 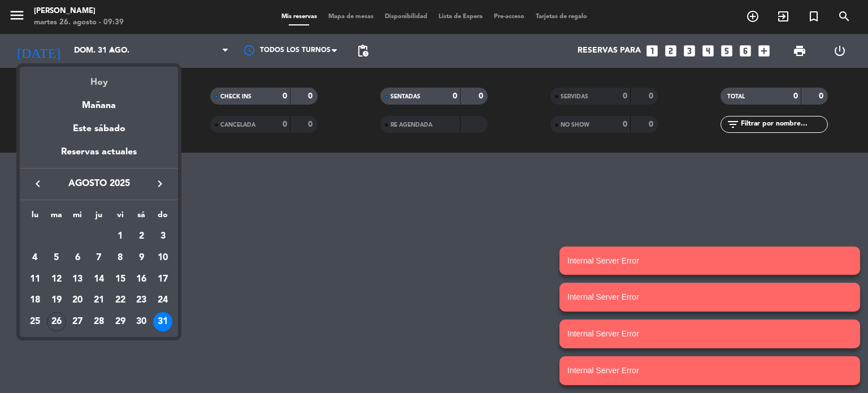 I want to click on td: AGO., so click(x=66, y=236).